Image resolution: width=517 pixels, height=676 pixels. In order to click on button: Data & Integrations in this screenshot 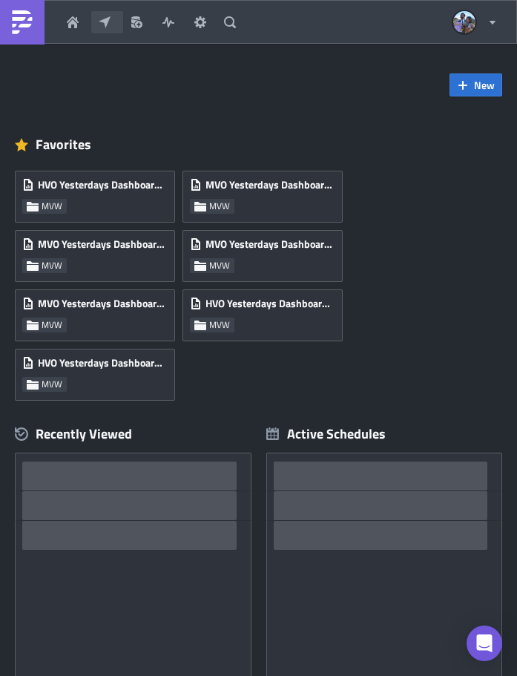, I will do `click(139, 22)`.